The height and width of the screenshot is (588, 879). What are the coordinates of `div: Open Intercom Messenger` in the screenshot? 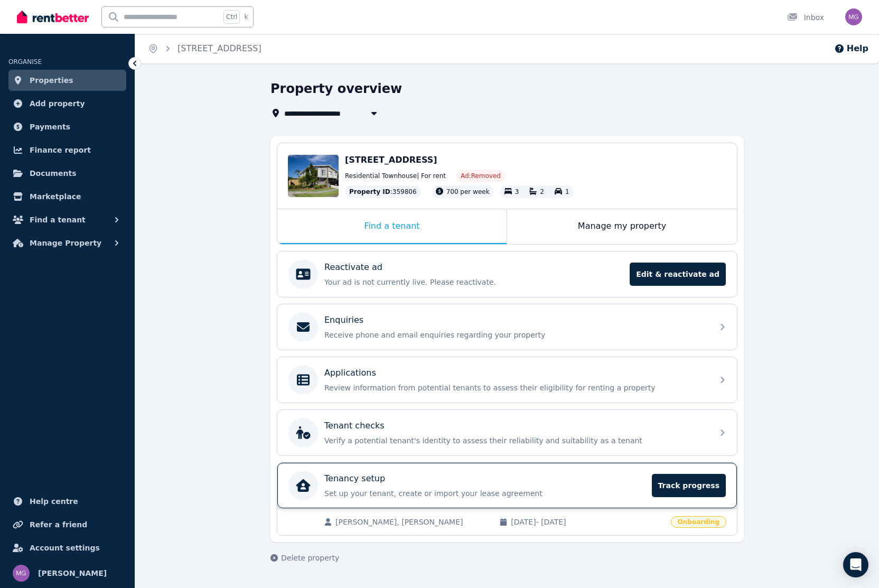 It's located at (856, 564).